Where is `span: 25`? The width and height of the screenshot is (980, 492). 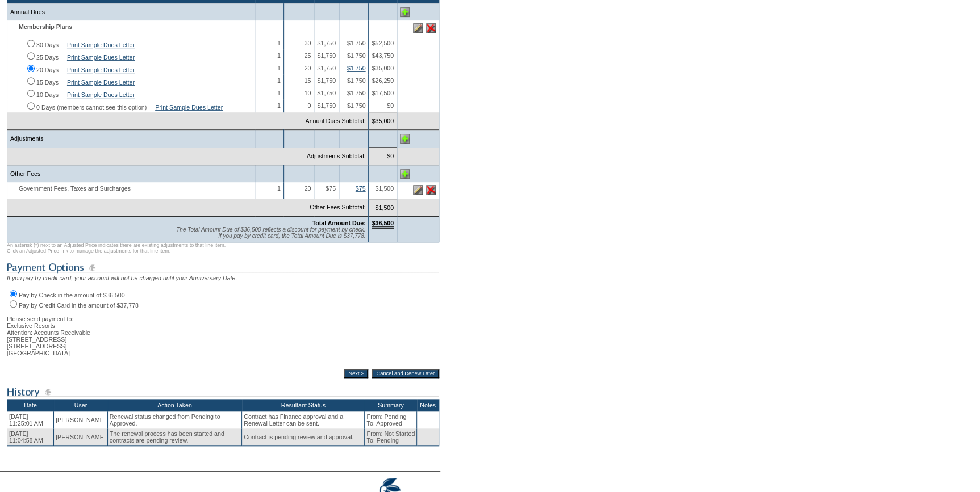
span: 25 is located at coordinates (308, 56).